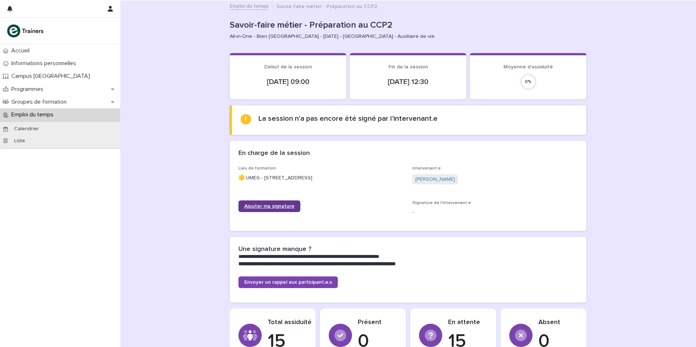  Describe the element at coordinates (288, 283) in the screenshot. I see `a: Envoyer un rappel aux participant.e.s` at that location.